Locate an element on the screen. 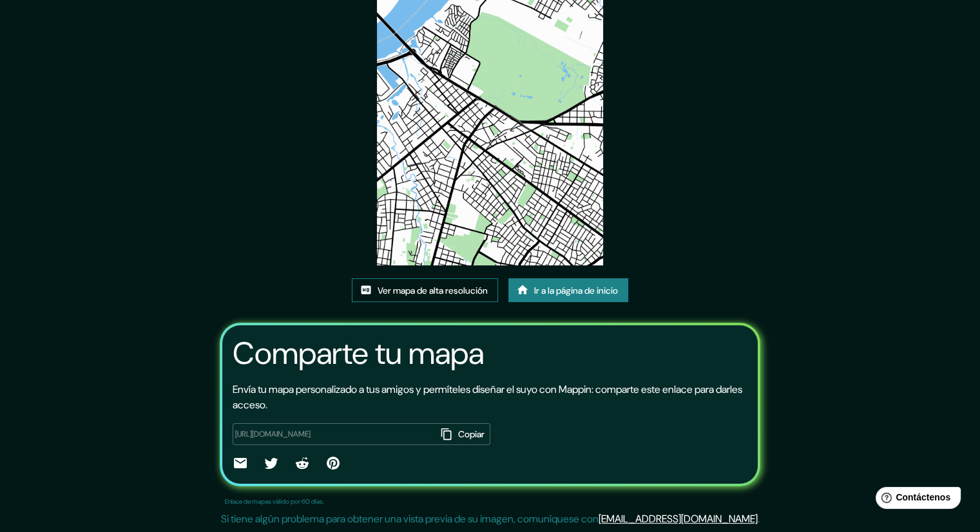 This screenshot has width=980, height=532. font: Envía tu mapa personalizado a tus amigos y permíteles diseñar el suyo con Mappin: comparte este e... is located at coordinates (487, 397).